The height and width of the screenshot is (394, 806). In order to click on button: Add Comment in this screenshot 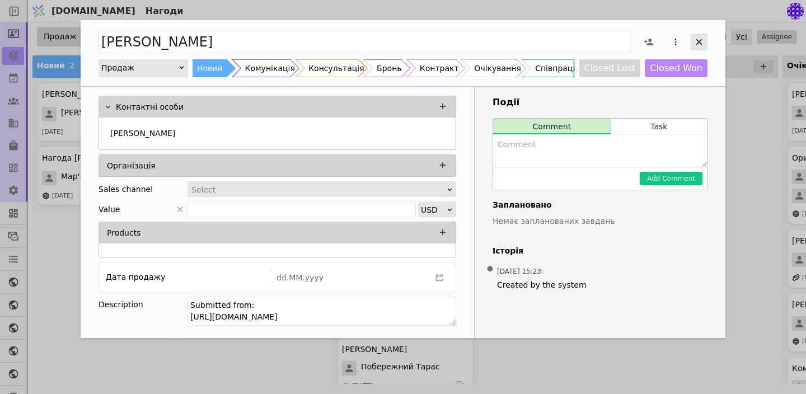, I will do `click(671, 179)`.